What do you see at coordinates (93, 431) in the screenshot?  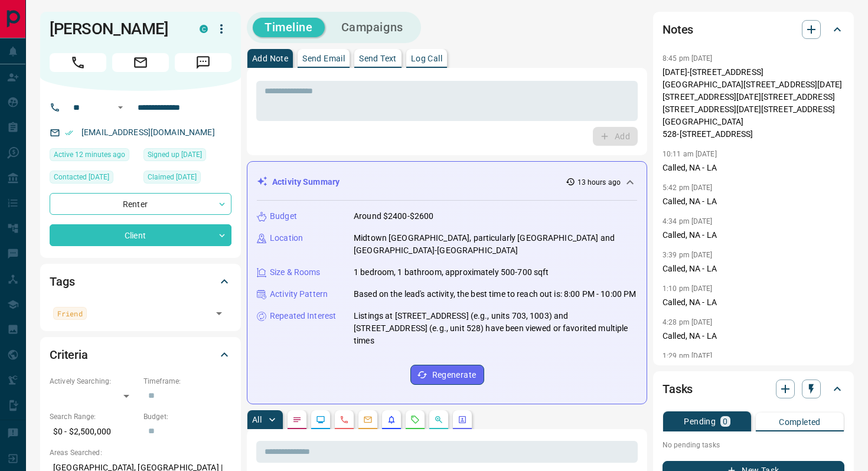 I see `p: $0 - $2,500,000` at bounding box center [93, 431].